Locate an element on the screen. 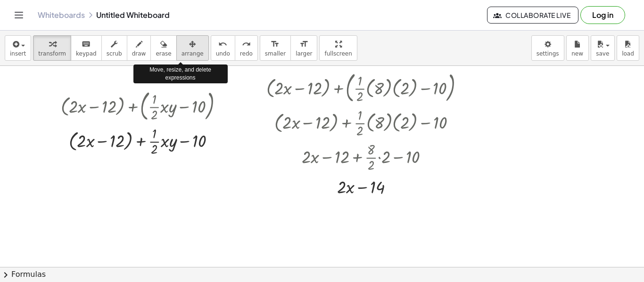  button: Toggle navigation is located at coordinates (19, 15).